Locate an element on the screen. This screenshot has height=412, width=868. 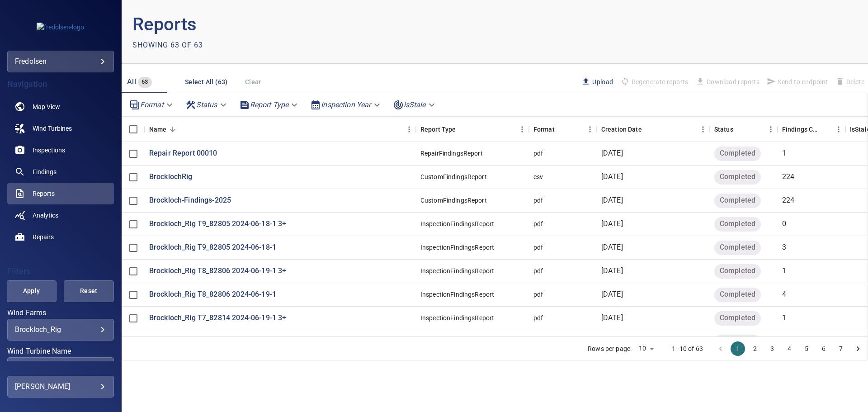
div: 10 is located at coordinates (646, 348).